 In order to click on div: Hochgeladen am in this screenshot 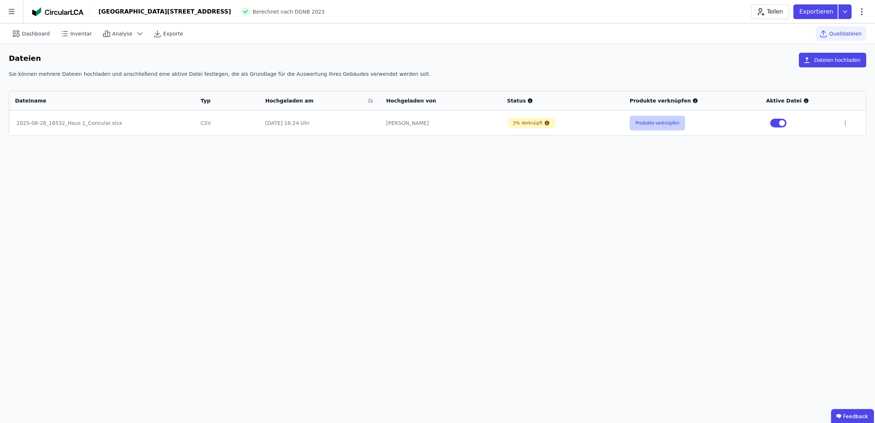, I will do `click(315, 101)`.